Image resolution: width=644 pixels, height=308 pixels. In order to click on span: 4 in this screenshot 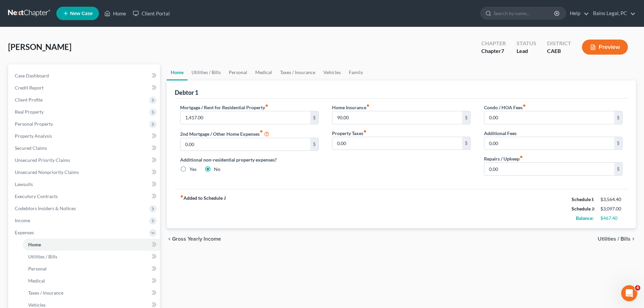, I will do `click(637, 288)`.